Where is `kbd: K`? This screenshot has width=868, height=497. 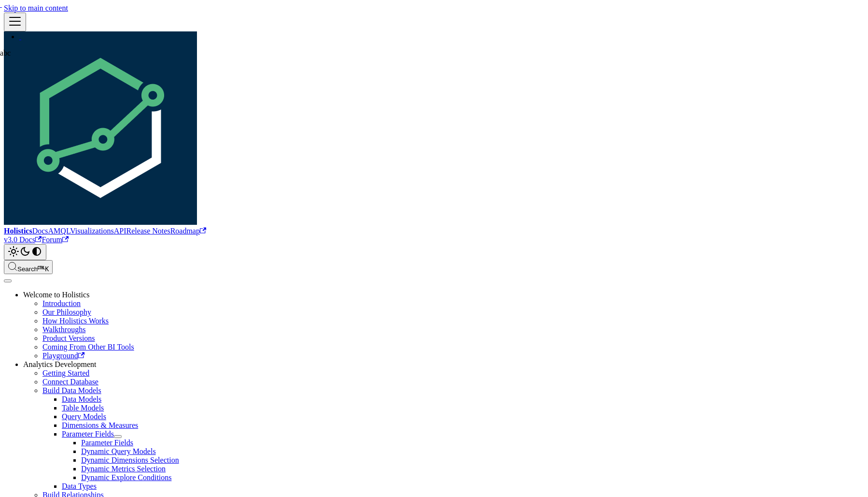
kbd: K is located at coordinates (47, 269).